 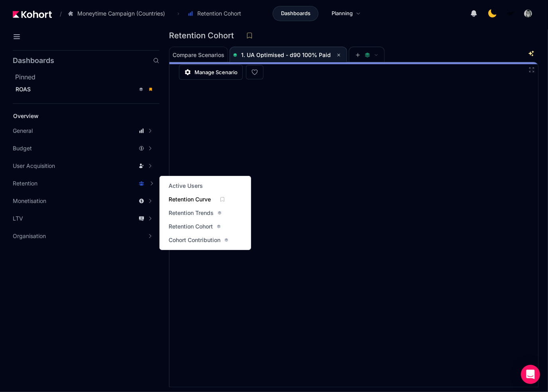 What do you see at coordinates (296, 14) in the screenshot?
I see `span: Dashboards` at bounding box center [296, 14].